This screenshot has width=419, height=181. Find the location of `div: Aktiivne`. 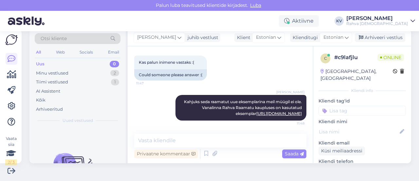

div: Aktiivne is located at coordinates (299, 21).